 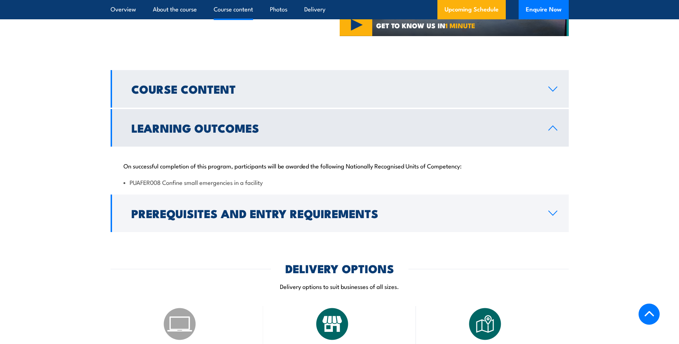 I want to click on h2: Prerequisites and Entry Requirements, so click(x=334, y=213).